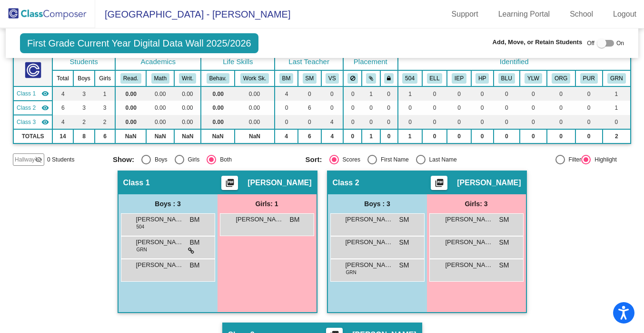 Image resolution: width=644 pixels, height=333 pixels. What do you see at coordinates (161, 79) in the screenshot?
I see `button: Math` at bounding box center [161, 79].